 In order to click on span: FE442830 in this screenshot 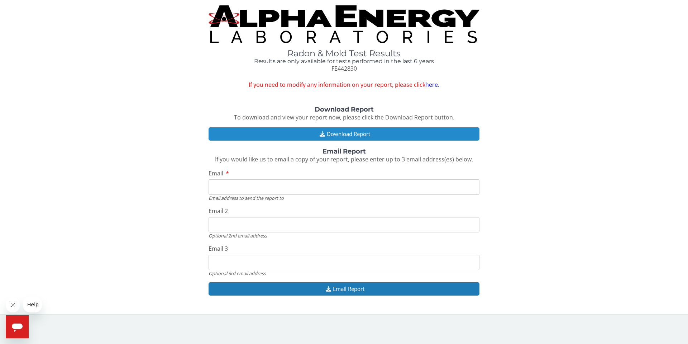, I will do `click(344, 68)`.